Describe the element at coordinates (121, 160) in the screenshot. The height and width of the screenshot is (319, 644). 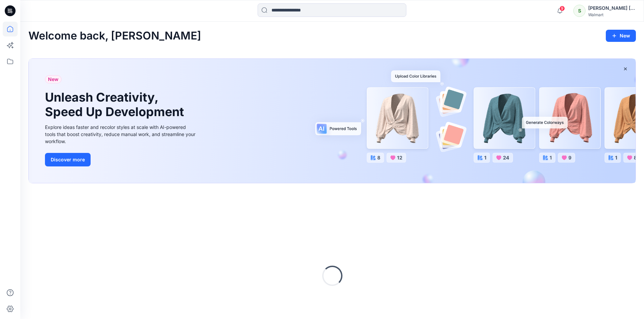
I see `a: Discover more` at that location.